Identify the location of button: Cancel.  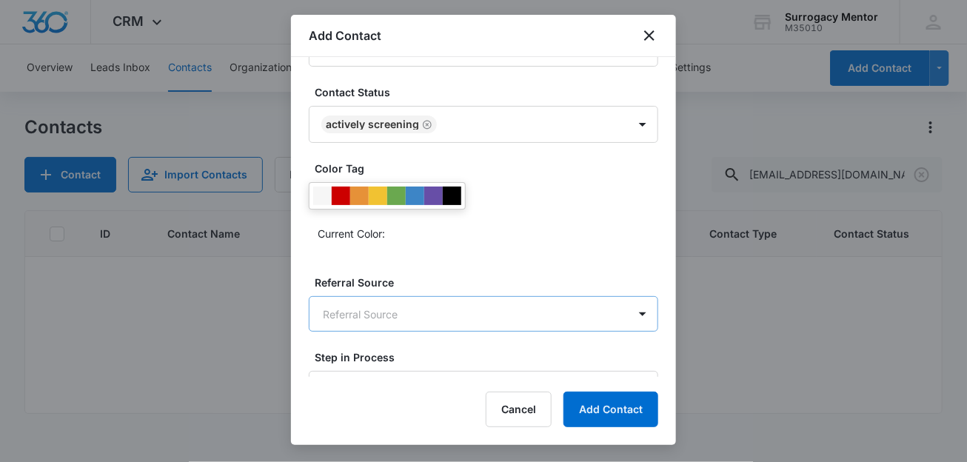
(518, 409).